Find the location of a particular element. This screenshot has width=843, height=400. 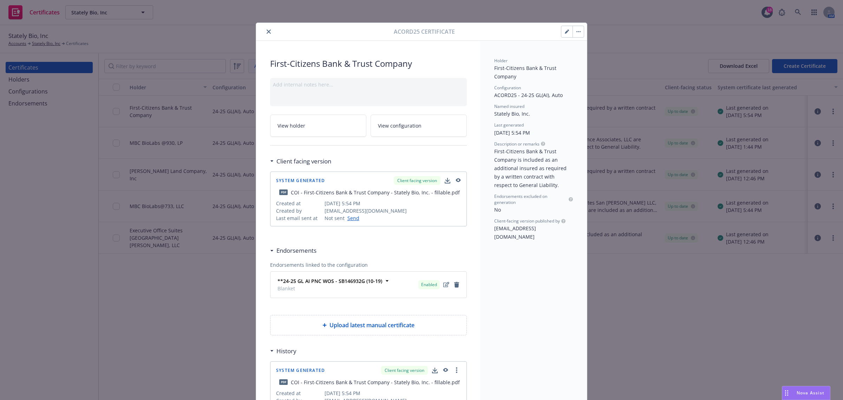

a: View configuration is located at coordinates (419, 125).